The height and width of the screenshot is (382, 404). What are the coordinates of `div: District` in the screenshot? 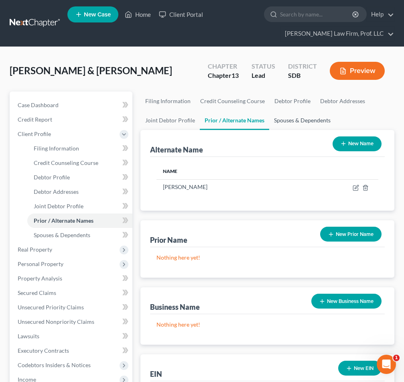 It's located at (302, 66).